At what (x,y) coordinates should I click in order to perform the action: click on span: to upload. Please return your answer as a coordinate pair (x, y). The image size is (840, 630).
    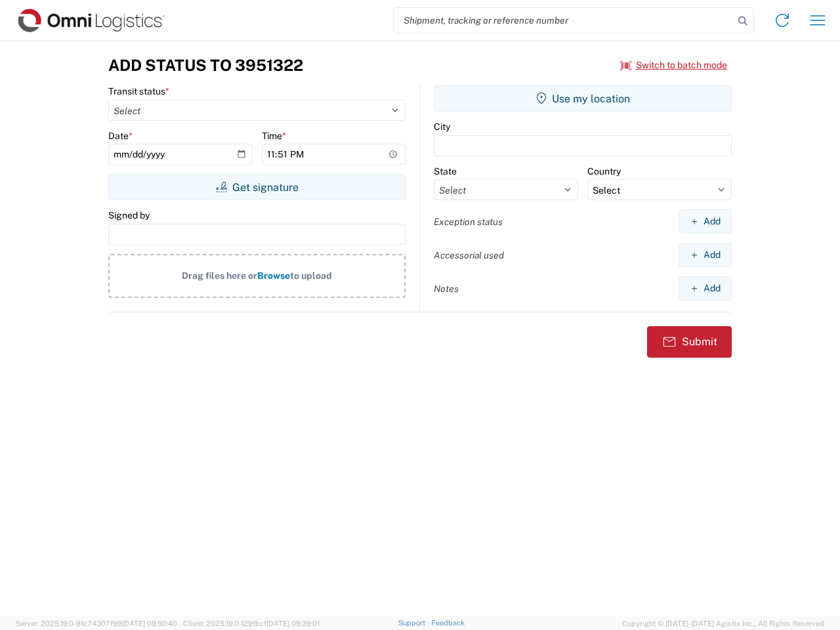
    Looking at the image, I should click on (311, 276).